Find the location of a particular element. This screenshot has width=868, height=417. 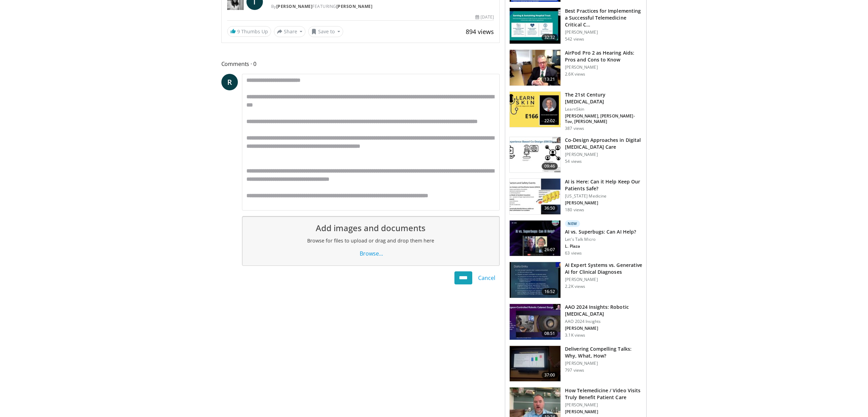

span: R is located at coordinates (230, 82).